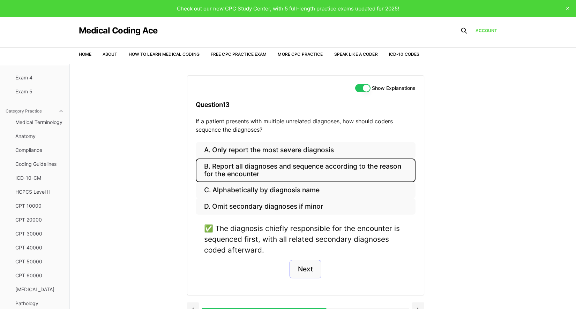 The image size is (576, 309). Describe the element at coordinates (39, 192) in the screenshot. I see `span: HCPCS Level II` at that location.